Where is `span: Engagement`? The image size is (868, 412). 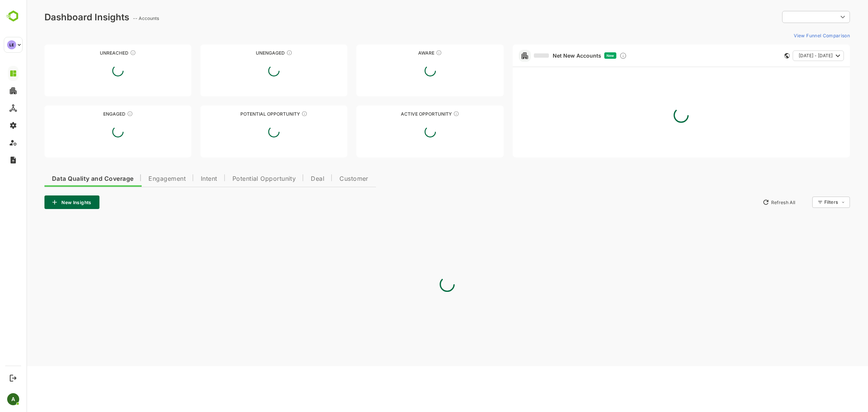 span: Engagement is located at coordinates (141, 179).